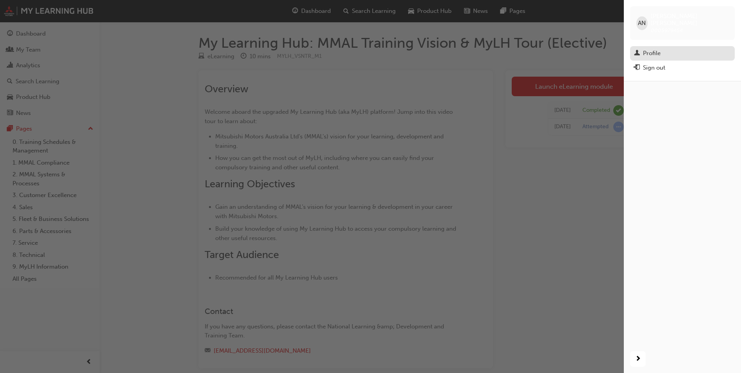  What do you see at coordinates (642, 23) in the screenshot?
I see `span: AN` at bounding box center [642, 23].